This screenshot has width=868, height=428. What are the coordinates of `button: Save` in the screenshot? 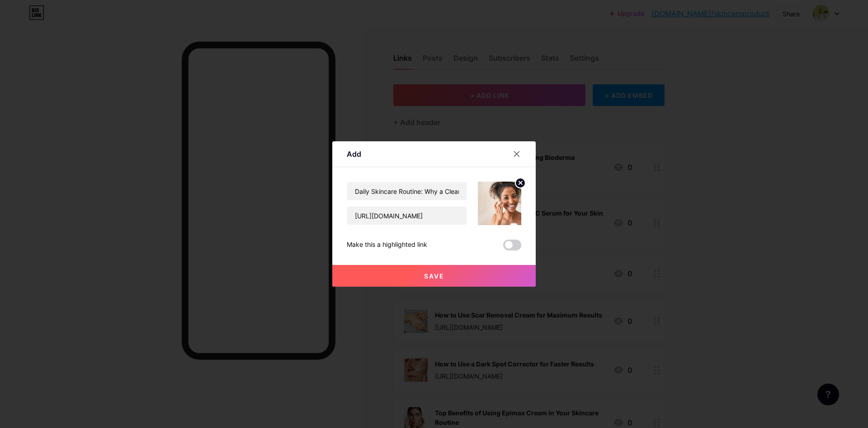 It's located at (434, 276).